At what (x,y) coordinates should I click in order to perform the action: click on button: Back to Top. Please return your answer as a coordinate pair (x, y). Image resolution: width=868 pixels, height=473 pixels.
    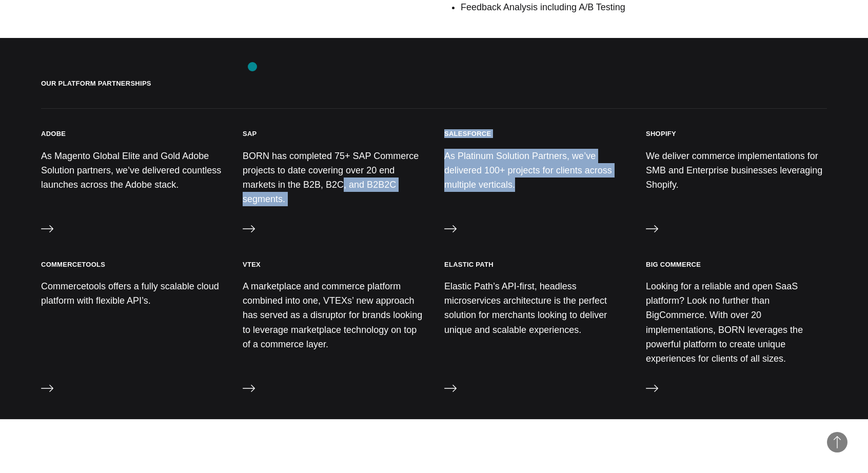
    Looking at the image, I should click on (837, 442).